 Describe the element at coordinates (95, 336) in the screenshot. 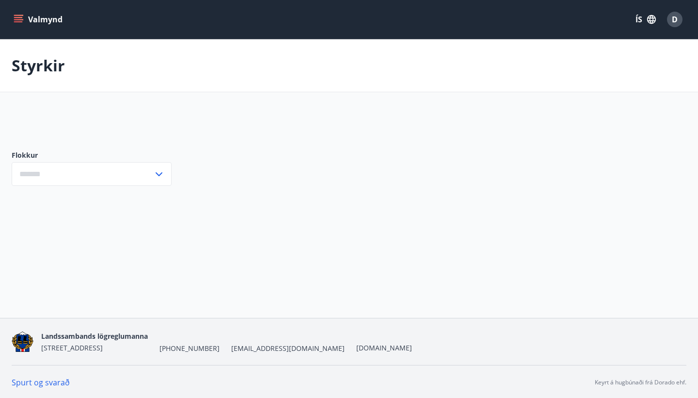

I see `span: Landssambands lögreglumanna` at that location.